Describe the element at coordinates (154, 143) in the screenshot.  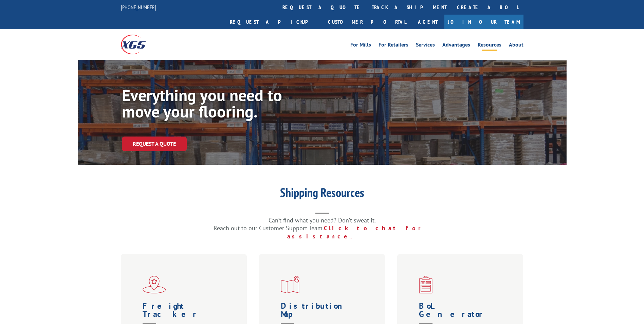
I see `a: Request a Quote` at that location.